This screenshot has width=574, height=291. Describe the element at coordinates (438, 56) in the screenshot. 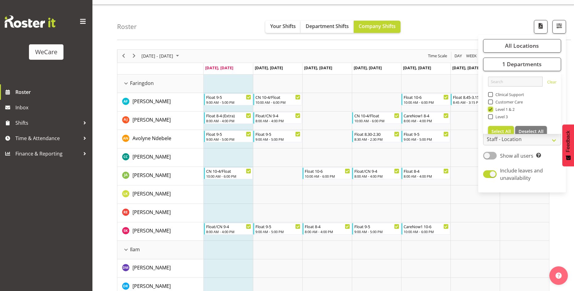

I see `span: Time Scale` at that location.